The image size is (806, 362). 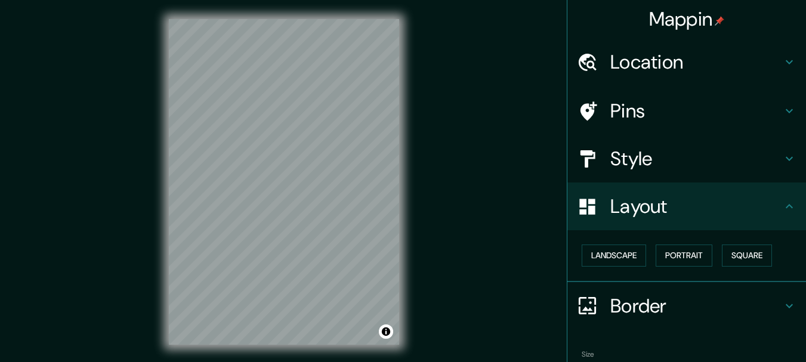 What do you see at coordinates (687, 306) in the screenshot?
I see `div: Border` at bounding box center [687, 306].